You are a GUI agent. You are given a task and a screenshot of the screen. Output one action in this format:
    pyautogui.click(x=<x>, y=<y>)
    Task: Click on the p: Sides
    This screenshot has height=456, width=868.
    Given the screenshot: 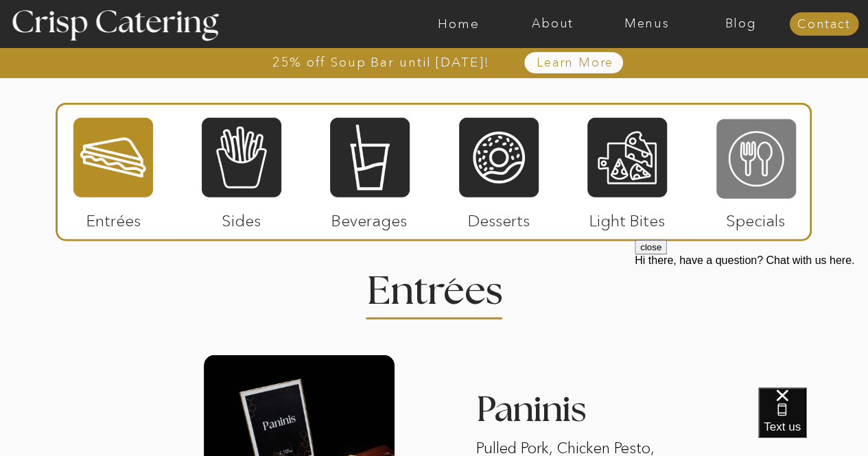 What is the action you would take?
    pyautogui.click(x=241, y=217)
    